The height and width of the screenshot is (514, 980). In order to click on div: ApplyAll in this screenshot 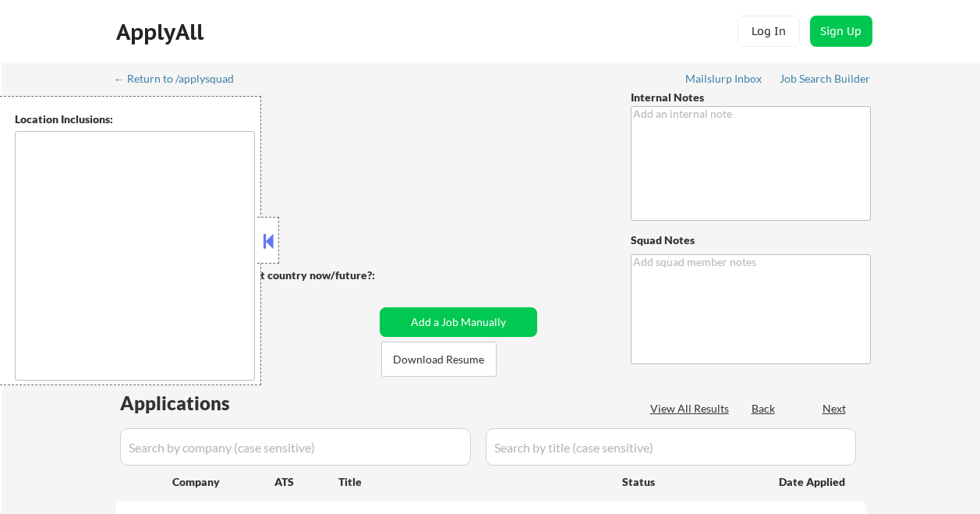, I will do `click(162, 32)`.